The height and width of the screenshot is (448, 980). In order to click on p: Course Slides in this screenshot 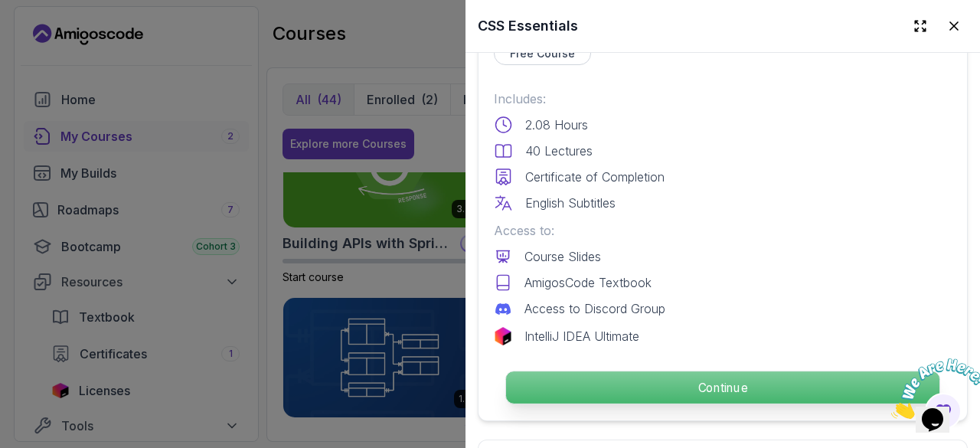, I will do `click(563, 256)`.